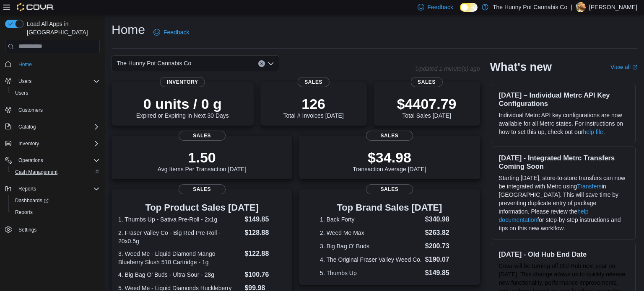 Image resolution: width=644 pixels, height=291 pixels. Describe the element at coordinates (182, 104) in the screenshot. I see `p: 0 units / 0 g` at that location.